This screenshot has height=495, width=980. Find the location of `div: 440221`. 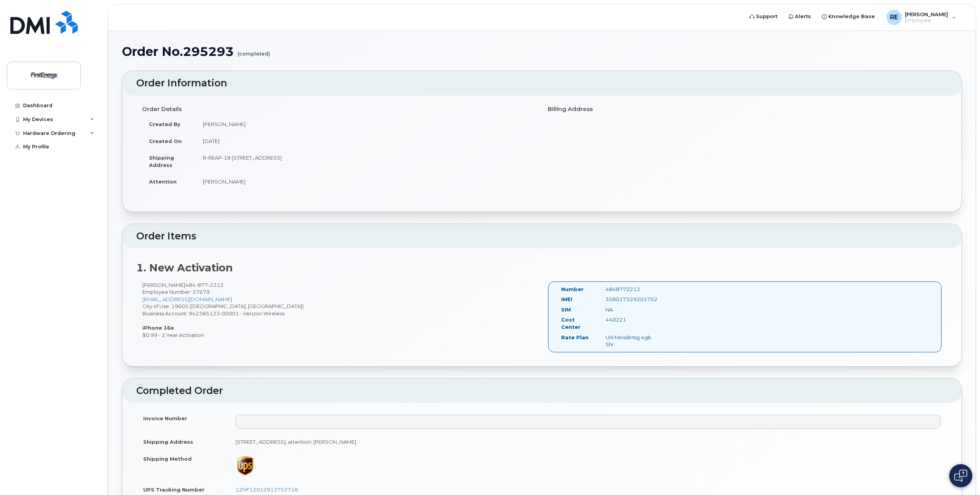

div: 440221 is located at coordinates (630, 320).